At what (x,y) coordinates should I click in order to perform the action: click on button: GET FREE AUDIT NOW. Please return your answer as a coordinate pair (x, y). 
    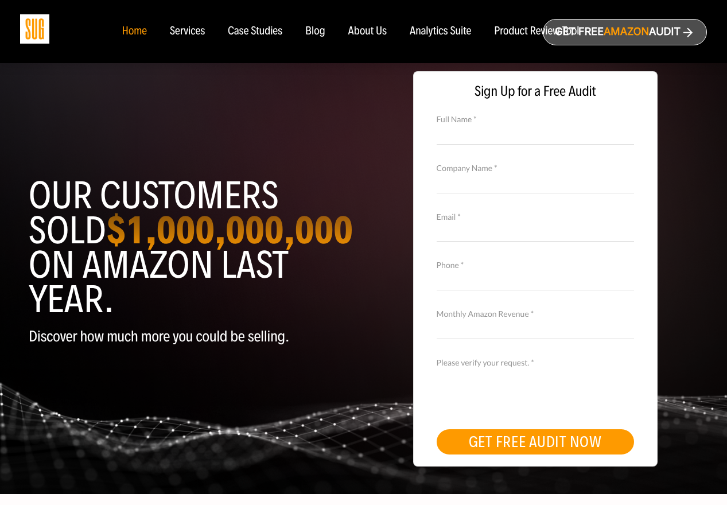
    Looking at the image, I should click on (535, 442).